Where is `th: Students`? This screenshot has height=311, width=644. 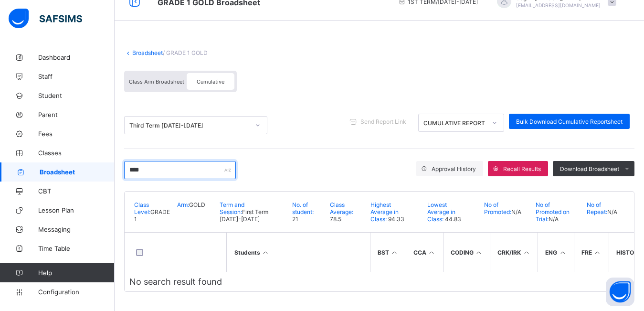
th: Students is located at coordinates (298, 253).